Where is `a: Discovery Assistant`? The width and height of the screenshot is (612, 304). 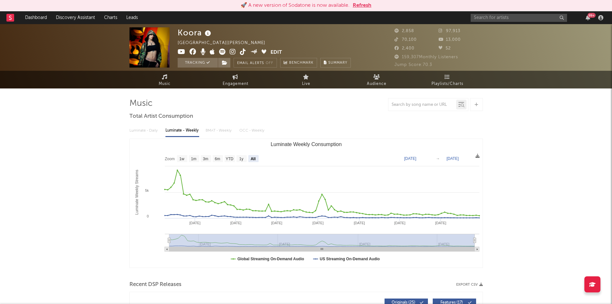
a: Discovery Assistant is located at coordinates (76, 18).